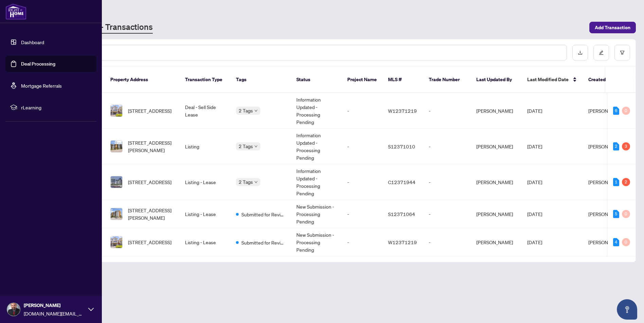 Image resolution: width=644 pixels, height=323 pixels. What do you see at coordinates (496, 80) in the screenshot?
I see `th: Last Updated By` at bounding box center [496, 80].